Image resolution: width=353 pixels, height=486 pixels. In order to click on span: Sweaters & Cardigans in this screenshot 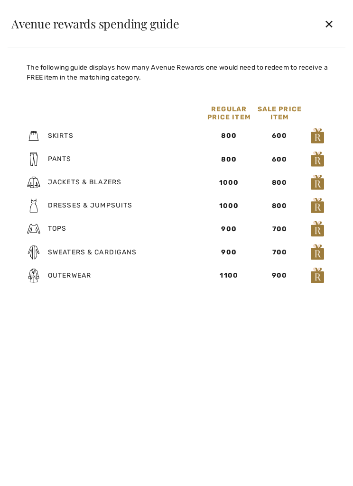, I will do `click(92, 252)`.